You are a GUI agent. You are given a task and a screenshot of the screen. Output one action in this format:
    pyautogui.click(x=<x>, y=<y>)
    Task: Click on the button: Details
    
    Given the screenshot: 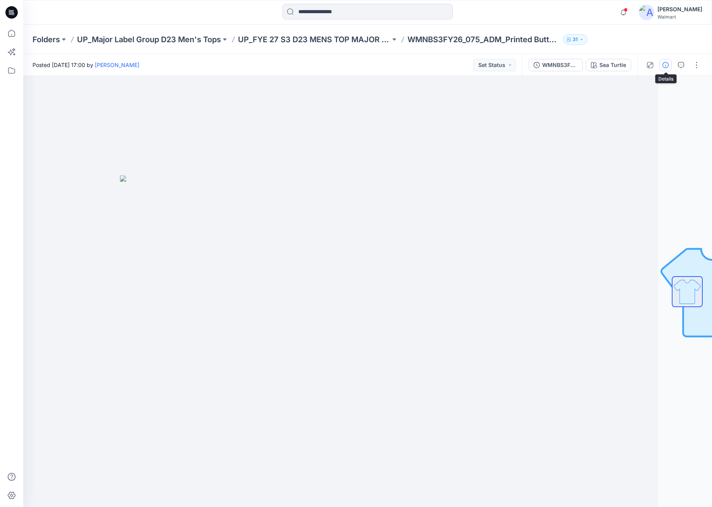 What is the action you would take?
    pyautogui.click(x=666, y=65)
    